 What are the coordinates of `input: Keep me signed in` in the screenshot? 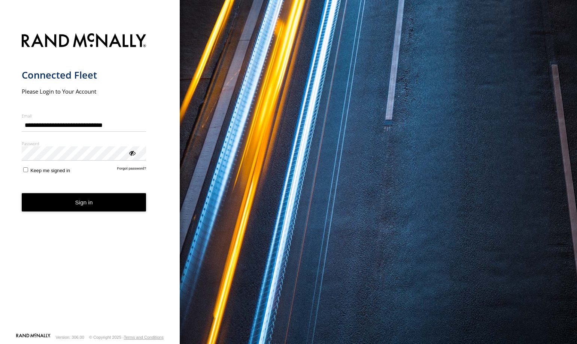 It's located at (25, 170).